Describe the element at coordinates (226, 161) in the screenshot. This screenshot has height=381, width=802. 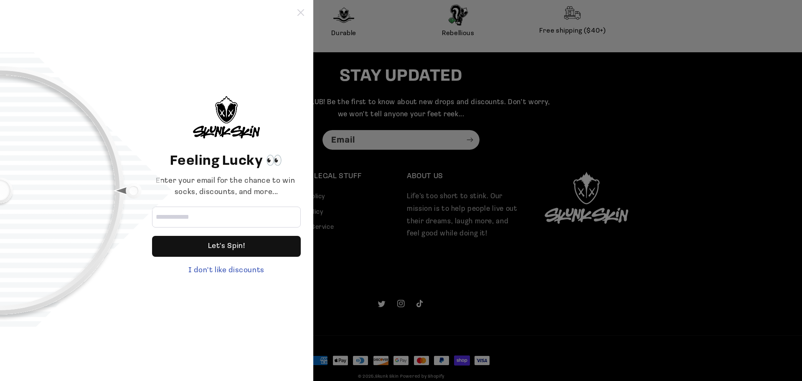
I see `header: Feeling Lucky 👀` at that location.